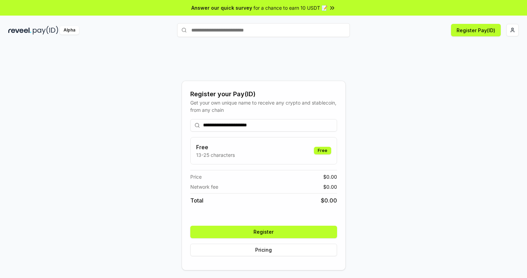 The height and width of the screenshot is (278, 527). What do you see at coordinates (197, 200) in the screenshot?
I see `span: Total` at bounding box center [197, 200].